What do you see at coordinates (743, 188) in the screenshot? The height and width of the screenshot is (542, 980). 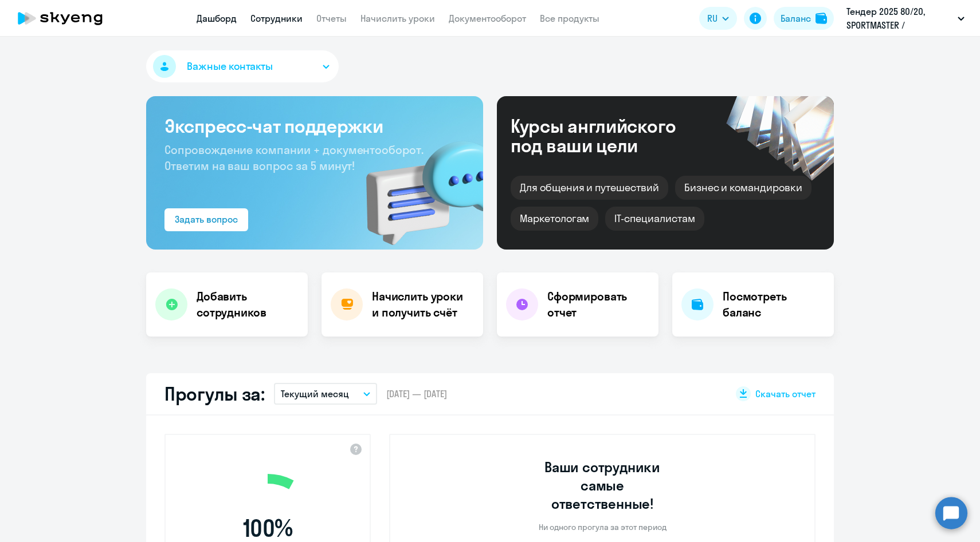 I see `div: Бизнес и командировки` at bounding box center [743, 188].